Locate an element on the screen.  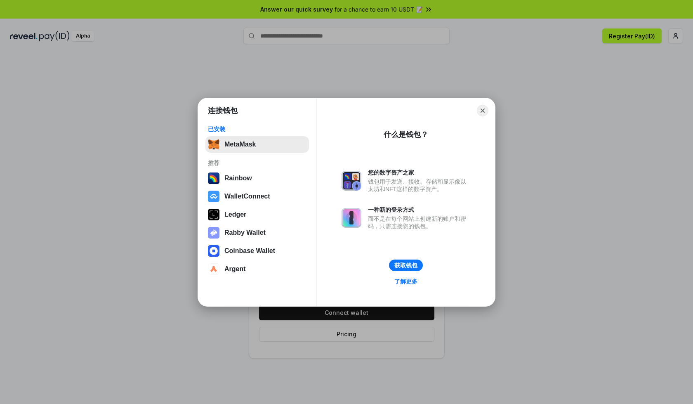
div: 获取钱包 is located at coordinates (406, 265).